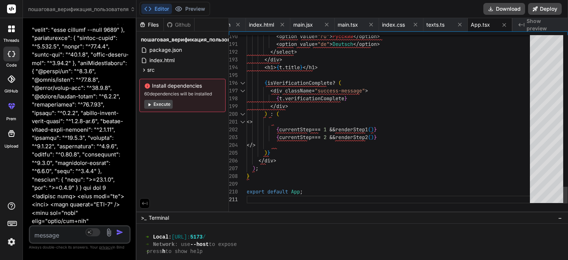 This screenshot has width=568, height=260. Describe the element at coordinates (11, 65) in the screenshot. I see `label: code` at that location.